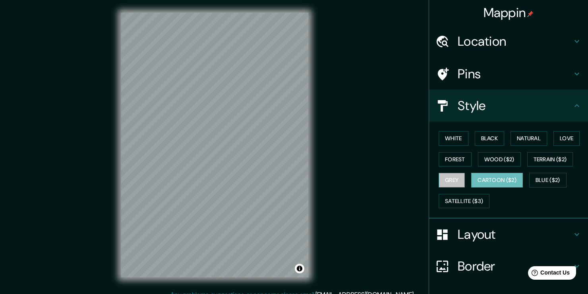  What do you see at coordinates (508, 266) in the screenshot?
I see `div: Border` at bounding box center [508, 266].